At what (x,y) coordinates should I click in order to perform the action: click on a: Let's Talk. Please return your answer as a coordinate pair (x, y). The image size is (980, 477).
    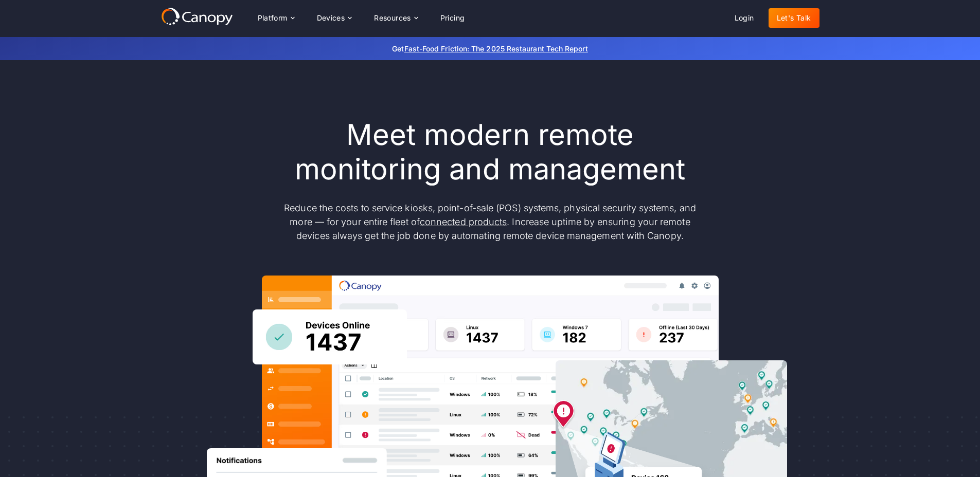
    Looking at the image, I should click on (793, 18).